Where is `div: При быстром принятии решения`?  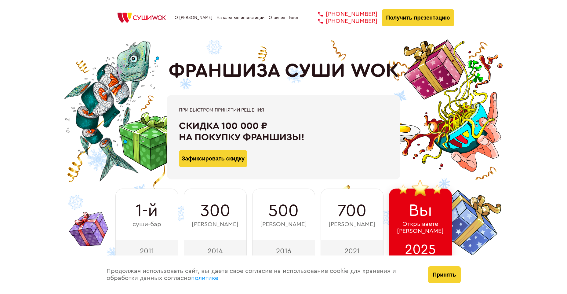 div: При быстром принятии решения is located at coordinates (283, 110).